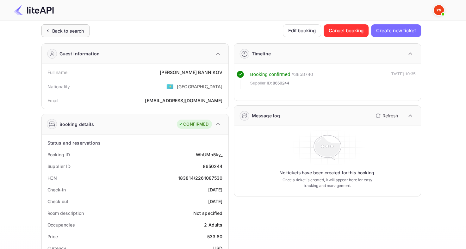 This screenshot has height=249, width=466. Describe the element at coordinates (209, 154) in the screenshot. I see `div: WhUMp5ky_` at that location.